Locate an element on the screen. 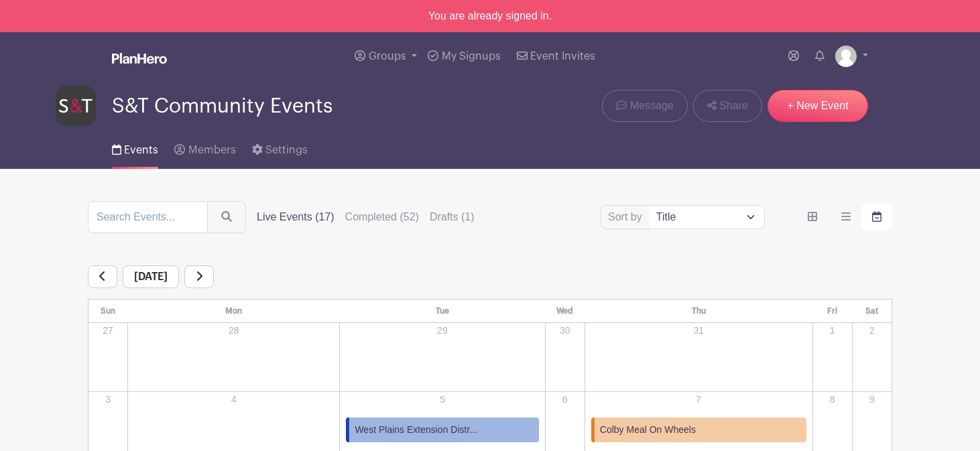  p: 30 is located at coordinates (565, 330).